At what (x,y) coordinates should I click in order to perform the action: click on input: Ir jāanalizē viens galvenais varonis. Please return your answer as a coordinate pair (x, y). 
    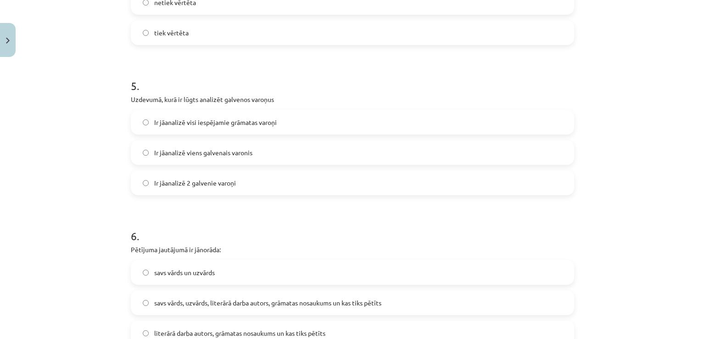
    Looking at the image, I should click on (146, 152).